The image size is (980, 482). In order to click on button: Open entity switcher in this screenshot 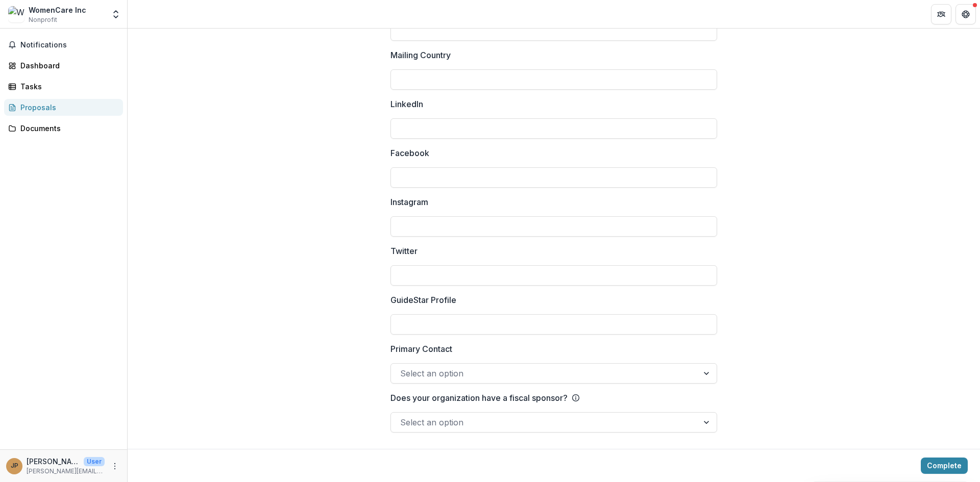, I will do `click(116, 14)`.